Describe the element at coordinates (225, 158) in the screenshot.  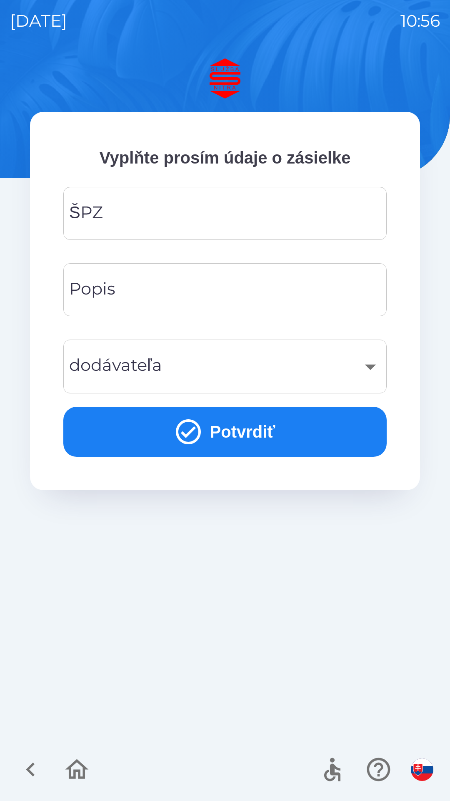
I see `p: Vyplňte prosím údaje o zásielke` at that location.